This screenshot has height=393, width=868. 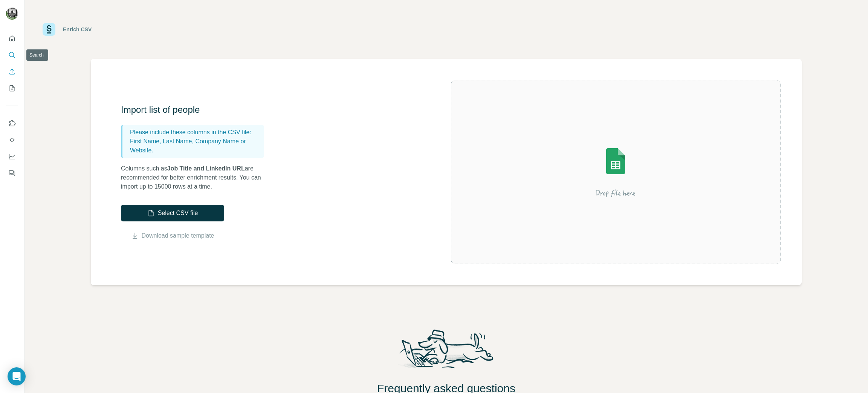 I want to click on img: Avatar, so click(x=12, y=14).